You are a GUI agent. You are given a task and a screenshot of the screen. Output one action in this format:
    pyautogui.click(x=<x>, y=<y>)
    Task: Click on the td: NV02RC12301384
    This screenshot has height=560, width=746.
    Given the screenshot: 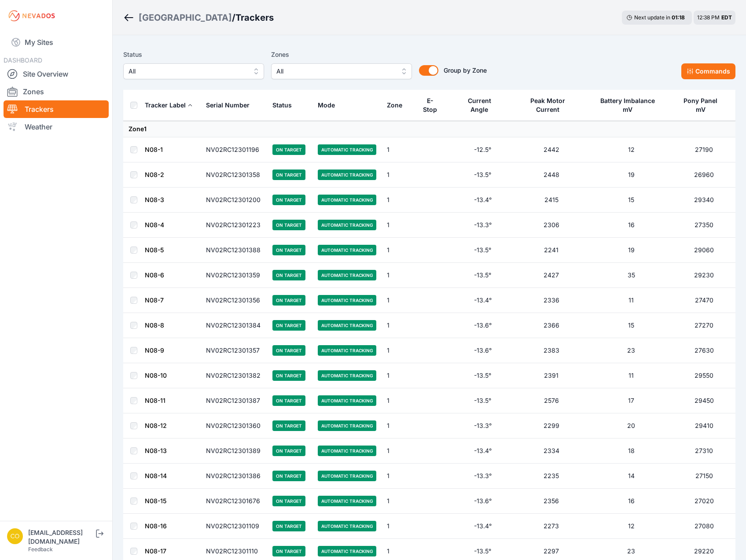 What is the action you would take?
    pyautogui.click(x=233, y=325)
    